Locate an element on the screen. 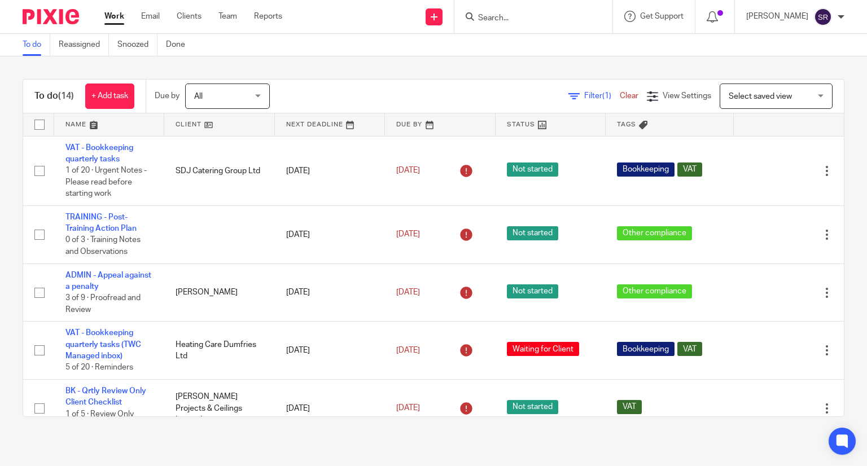 This screenshot has width=867, height=466. a: + Add task is located at coordinates (110, 96).